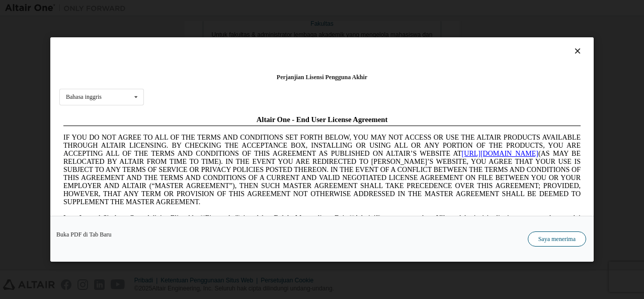 The width and height of the screenshot is (644, 299). Describe the element at coordinates (84, 234) in the screenshot. I see `a: Buka PDF di Tab Baru` at that location.